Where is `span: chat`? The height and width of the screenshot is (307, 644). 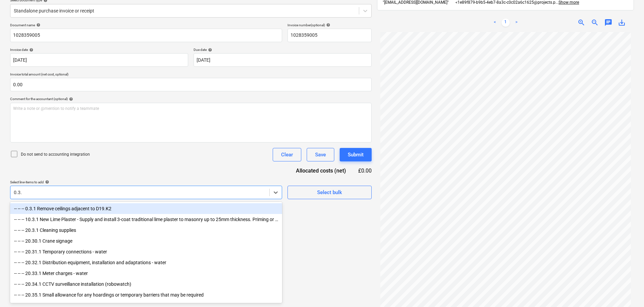 span: chat is located at coordinates (608, 22).